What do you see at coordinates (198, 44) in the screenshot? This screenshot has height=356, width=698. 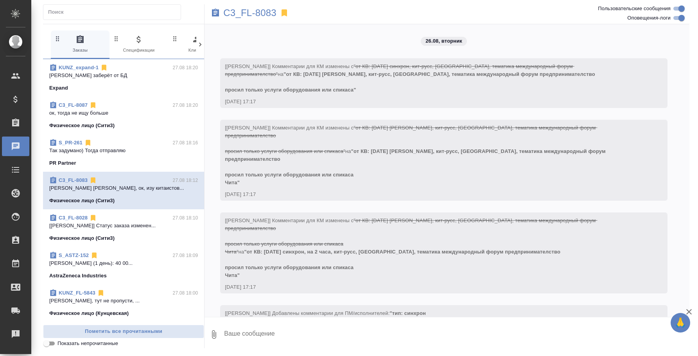 I see `span: Клиенты` at bounding box center [198, 44].